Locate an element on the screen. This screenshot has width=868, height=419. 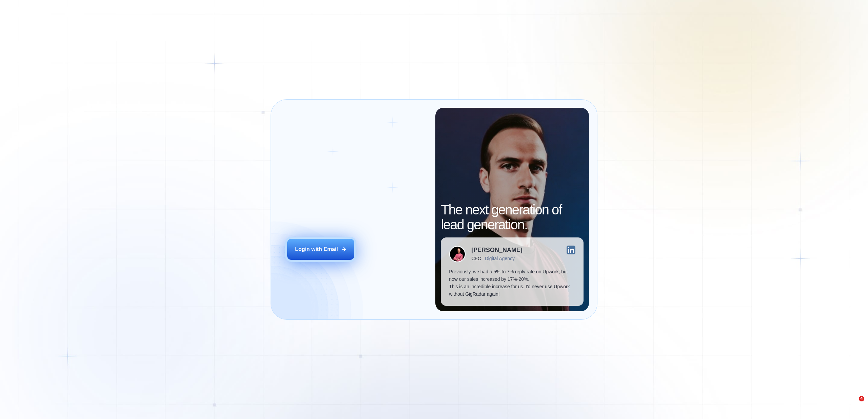
p: Previously, we had a 5% to 7% reply rate on Upwork, but now our sales increased by 17%-20%. This ... is located at coordinates (512, 283).